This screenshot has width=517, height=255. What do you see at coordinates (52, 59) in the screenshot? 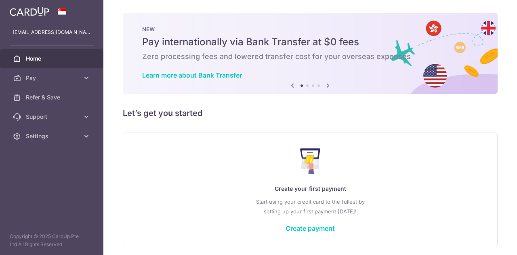
I see `span: Home` at bounding box center [52, 59].